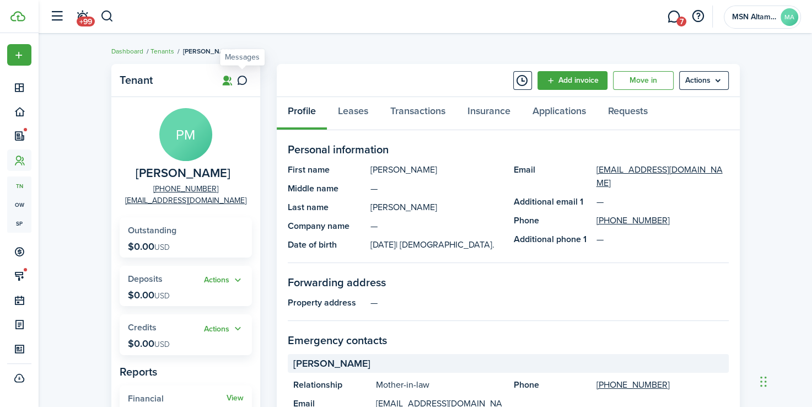 The height and width of the screenshot is (407, 812). Describe the element at coordinates (552, 202) in the screenshot. I see `panel-main-title: Additional email 1` at that location.